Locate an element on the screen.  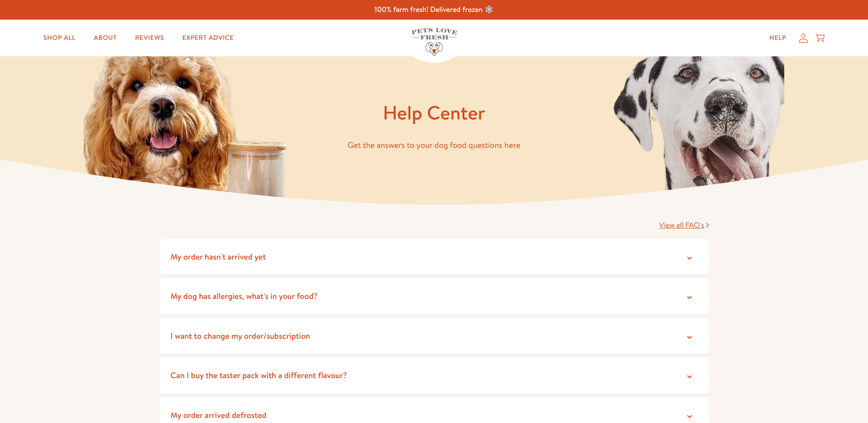
a: About is located at coordinates (105, 38).